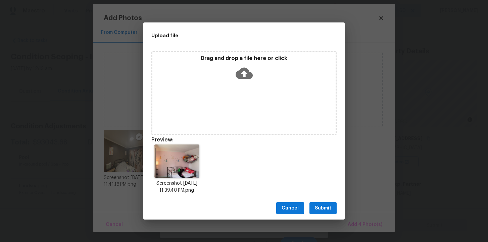  I want to click on h2: Upload file, so click(229, 36).